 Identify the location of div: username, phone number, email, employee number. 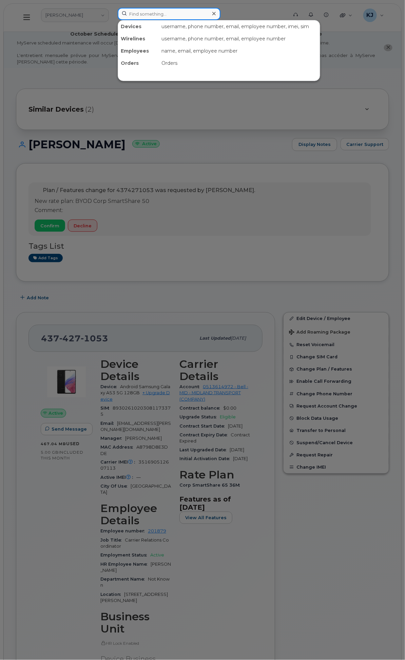
(239, 39).